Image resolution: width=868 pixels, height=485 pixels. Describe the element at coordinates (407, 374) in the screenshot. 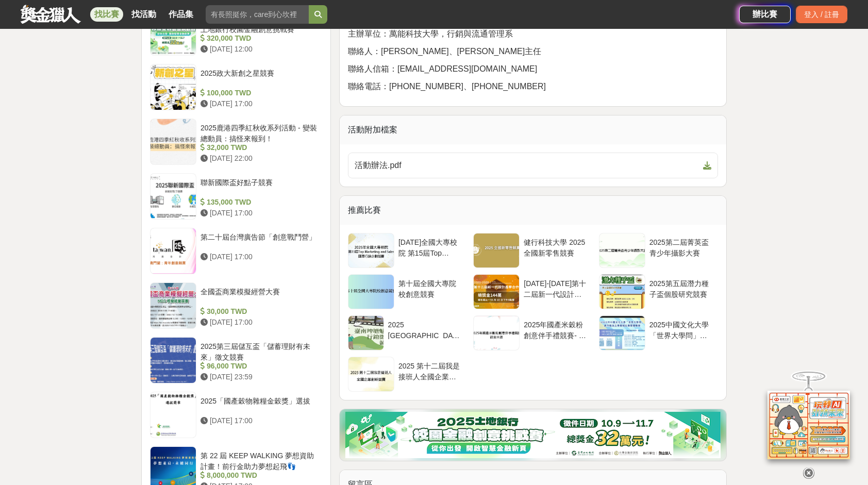

I see `a: 2025 第十二屆我是接班人全國企業創新競賽` at that location.